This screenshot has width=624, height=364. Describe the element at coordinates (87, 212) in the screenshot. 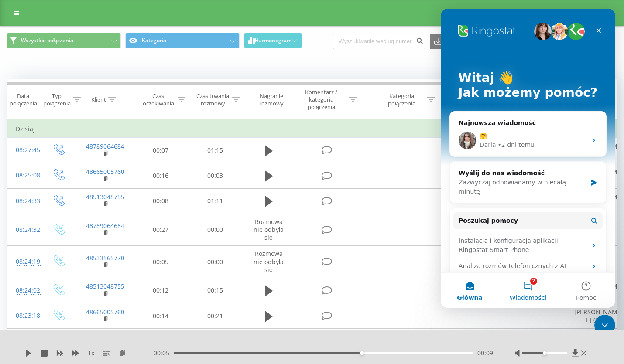

I see `button: Poszukaj pomocy` at that location.